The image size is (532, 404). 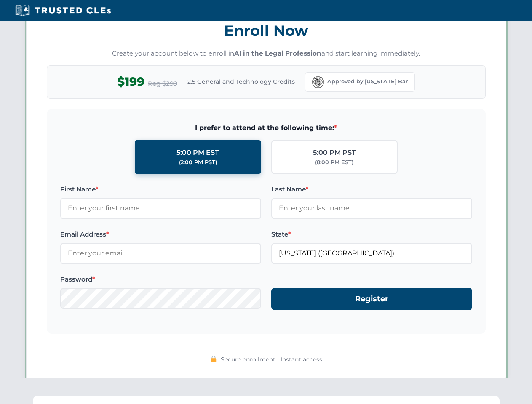 What do you see at coordinates (241, 82) in the screenshot?
I see `span: 2.5 General and Technology Credits` at bounding box center [241, 82].